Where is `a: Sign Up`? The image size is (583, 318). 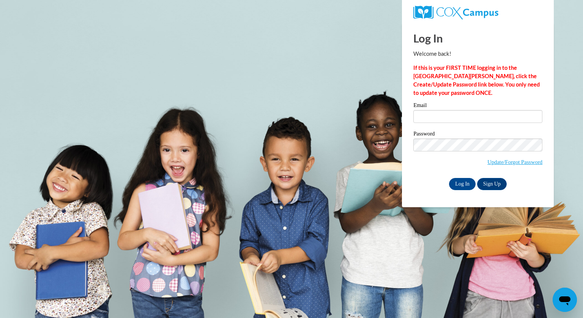
a: Sign Up is located at coordinates (492, 184).